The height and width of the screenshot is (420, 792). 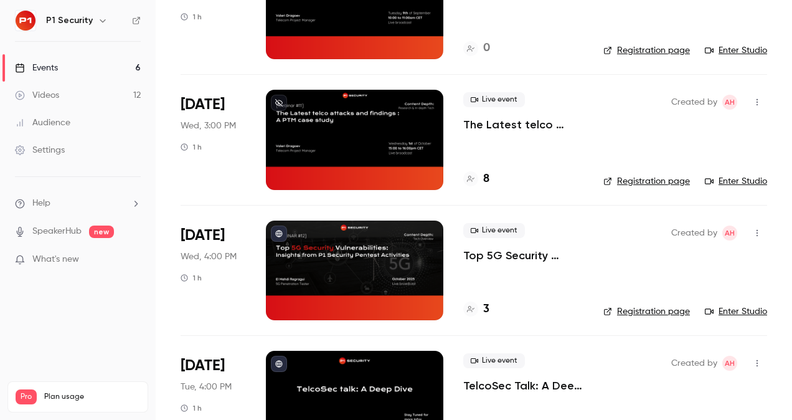 What do you see at coordinates (213, 140) in the screenshot?
I see `div: Oct 1 Wed, 3:00 PM (Europe/Paris)` at bounding box center [213, 140].